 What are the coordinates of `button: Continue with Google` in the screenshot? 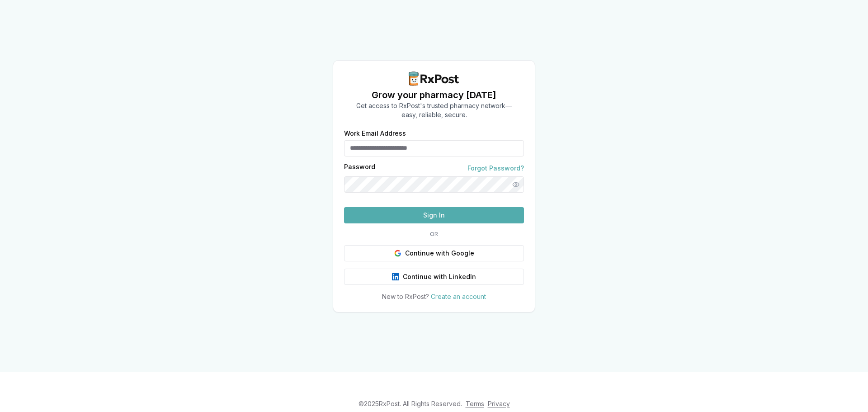 It's located at (434, 253).